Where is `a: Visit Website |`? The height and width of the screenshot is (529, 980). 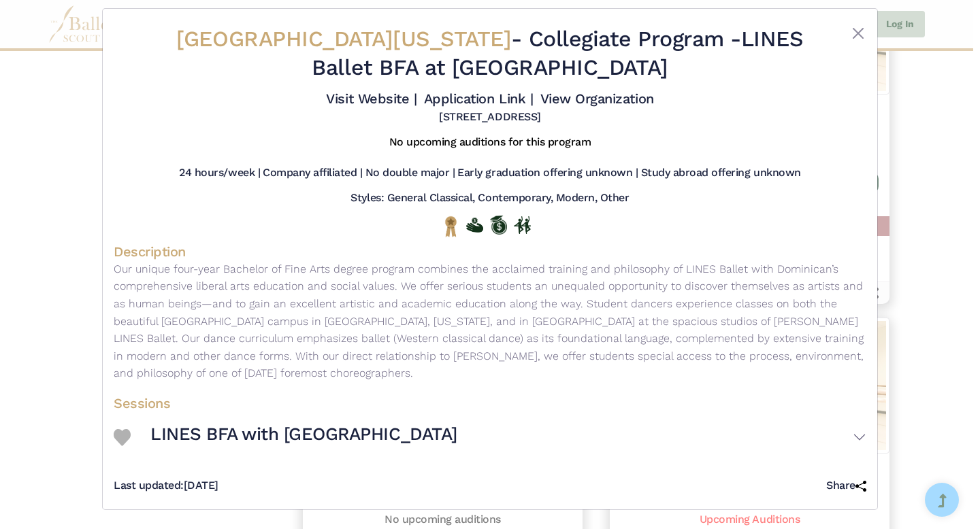
a: Visit Website | is located at coordinates (371, 99).